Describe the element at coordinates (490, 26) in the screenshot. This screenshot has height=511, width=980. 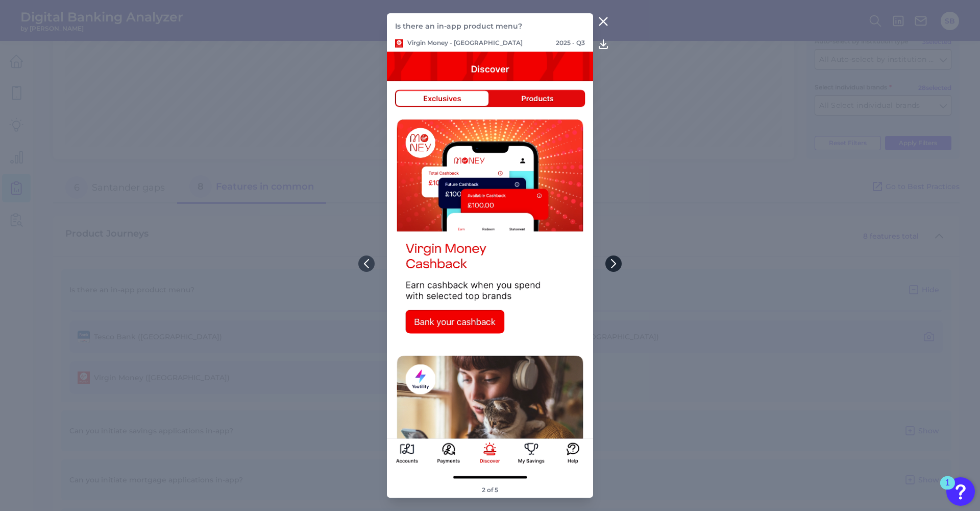
I see `p: Is there an in-app product menu?` at that location.